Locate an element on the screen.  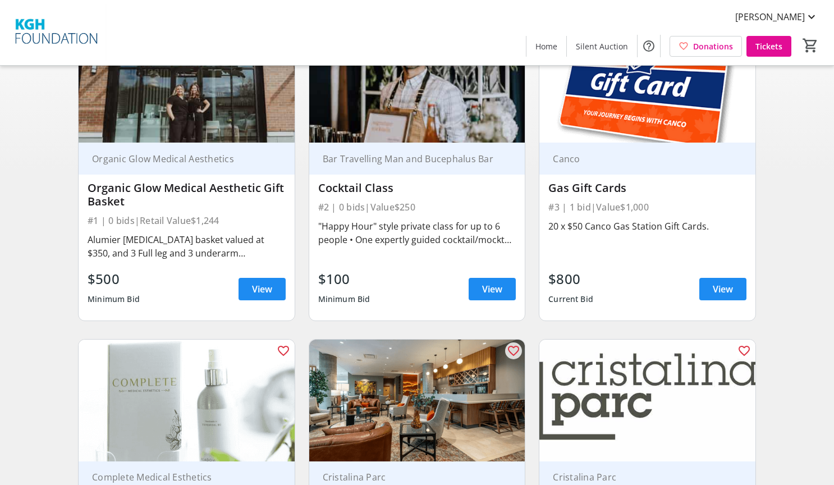
img: Cocktail Class is located at coordinates (417, 82).